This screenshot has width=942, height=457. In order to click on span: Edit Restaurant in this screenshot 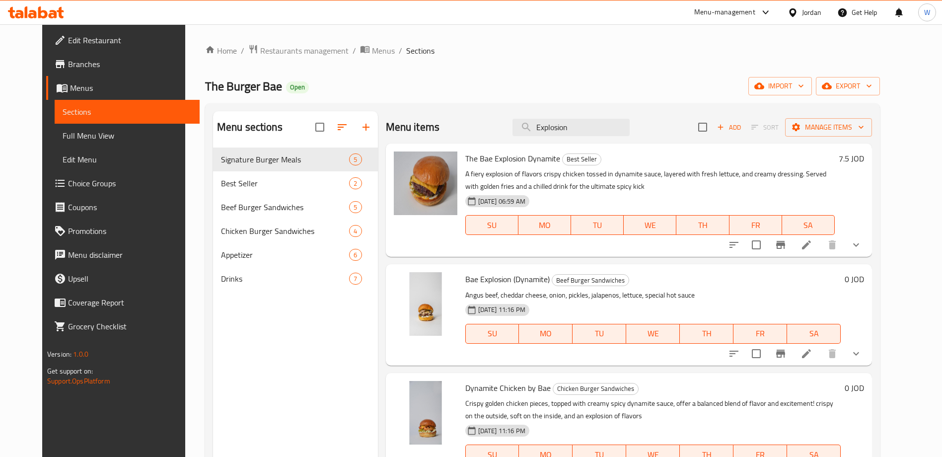, I will do `click(130, 40)`.